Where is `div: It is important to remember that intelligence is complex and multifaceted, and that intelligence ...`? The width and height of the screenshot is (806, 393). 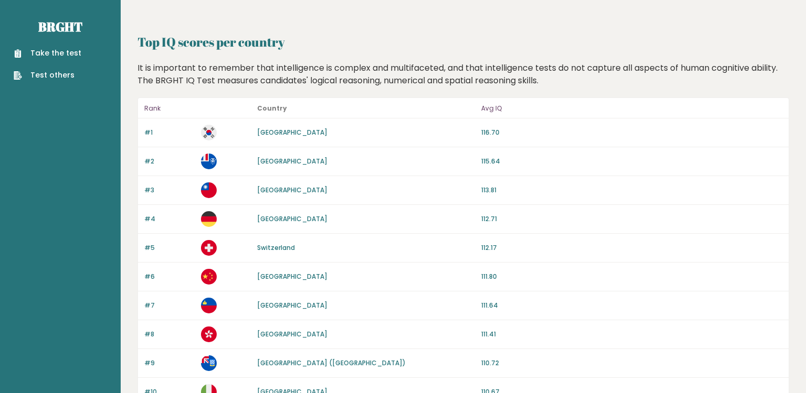 div: It is important to remember that intelligence is complex and multifaceted, and that intelligence ... is located at coordinates (463, 75).